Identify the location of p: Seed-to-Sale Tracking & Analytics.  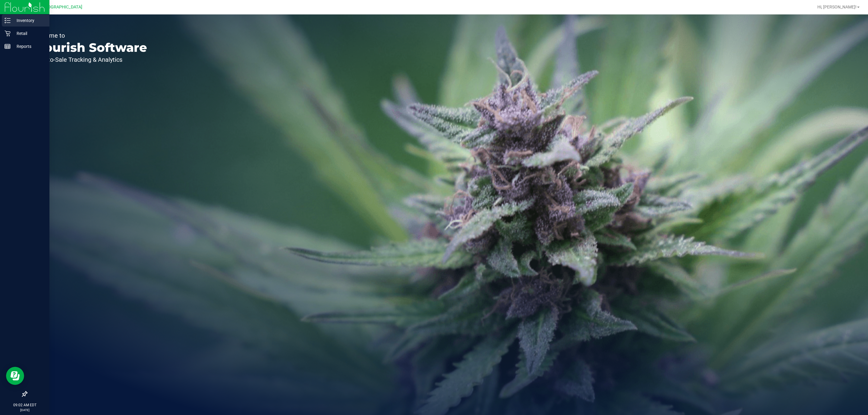
(90, 60).